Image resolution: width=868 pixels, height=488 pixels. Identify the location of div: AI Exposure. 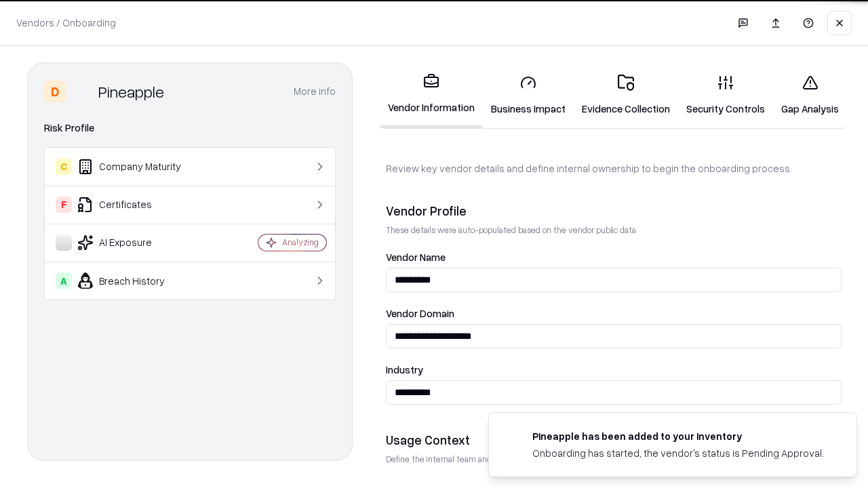
(137, 243).